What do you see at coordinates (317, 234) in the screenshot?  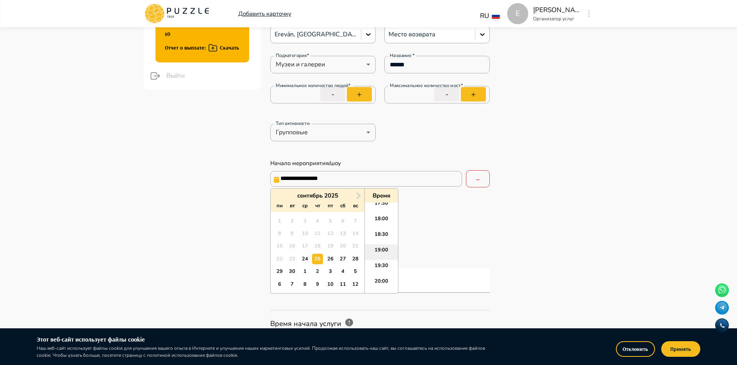 I see `div: Not available четверг, 11 сентября 2025 г.` at bounding box center [317, 234].